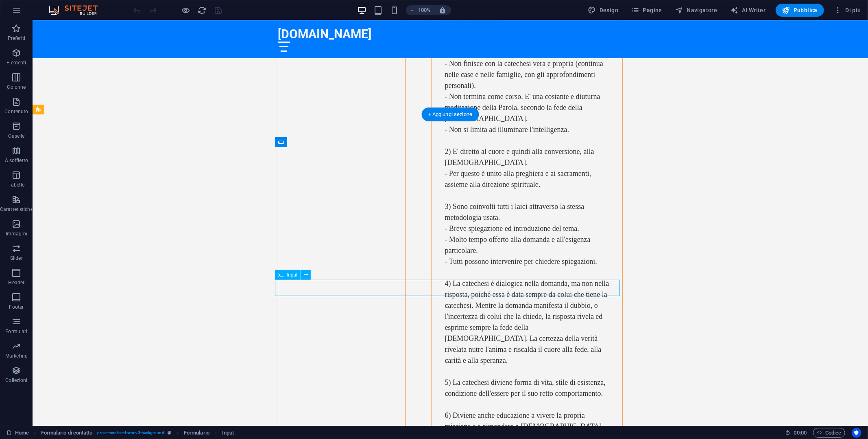 The image size is (868, 439). Describe the element at coordinates (646, 10) in the screenshot. I see `button: Pagine` at that location.